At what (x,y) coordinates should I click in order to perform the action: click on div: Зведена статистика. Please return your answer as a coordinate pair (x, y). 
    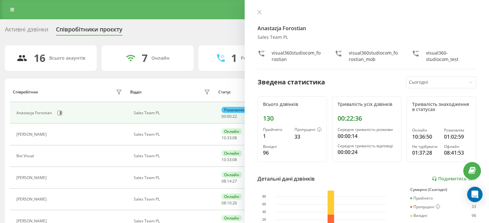
    Looking at the image, I should click on (291, 82).